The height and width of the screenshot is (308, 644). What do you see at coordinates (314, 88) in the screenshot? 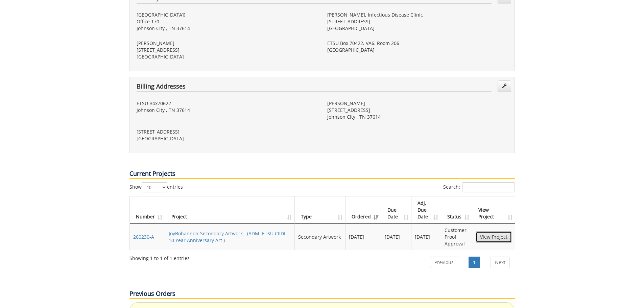
I see `h4: Billing Addresses` at bounding box center [314, 88].